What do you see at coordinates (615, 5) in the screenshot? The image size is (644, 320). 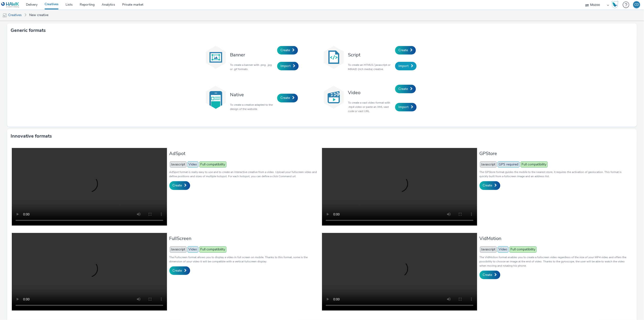 I see `div: Hawk Academy` at bounding box center [615, 5].